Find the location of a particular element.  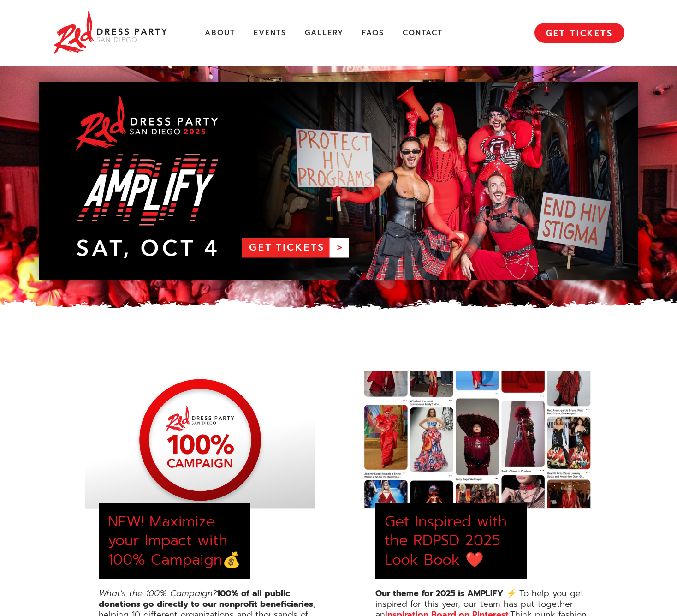

em: What's the 100% Campaign? is located at coordinates (158, 593).